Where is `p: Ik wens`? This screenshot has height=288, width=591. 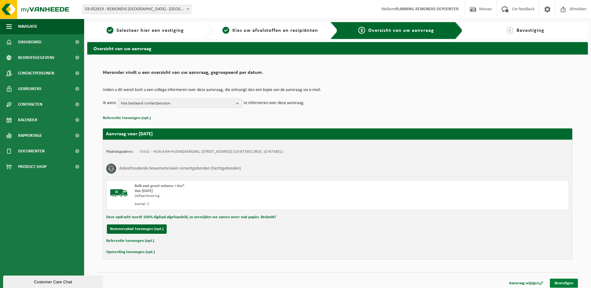
p: Ik wens is located at coordinates (109, 103).